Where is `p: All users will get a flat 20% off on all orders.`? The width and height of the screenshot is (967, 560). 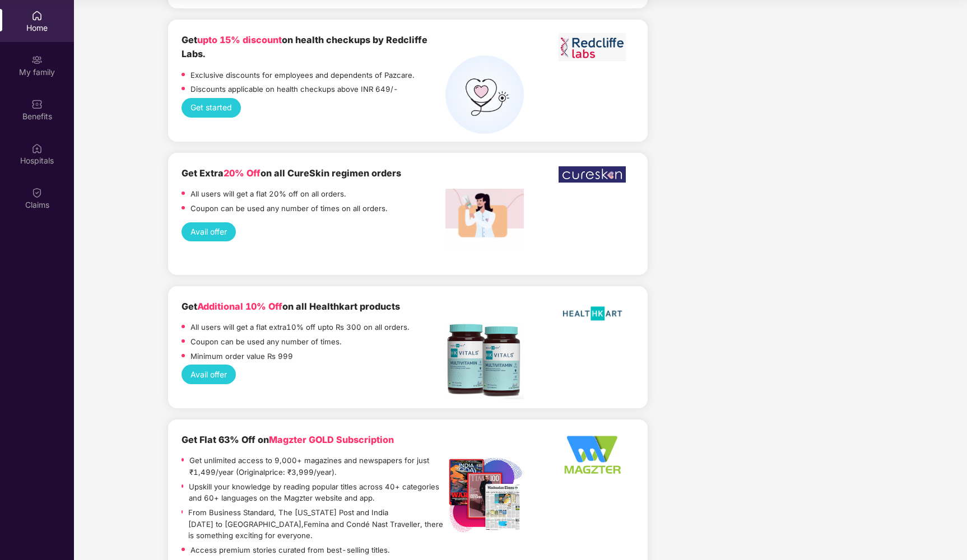 p: All users will get a flat 20% off on all orders. is located at coordinates (268, 194).